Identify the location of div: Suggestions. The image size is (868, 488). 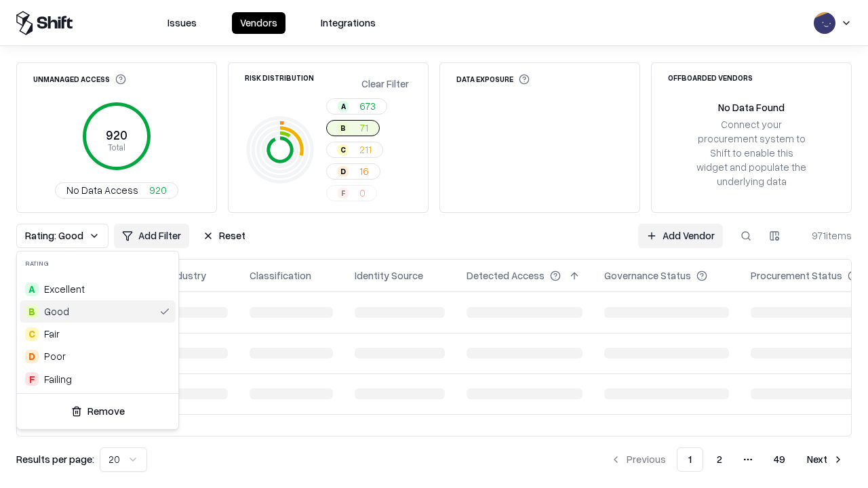
(98, 334).